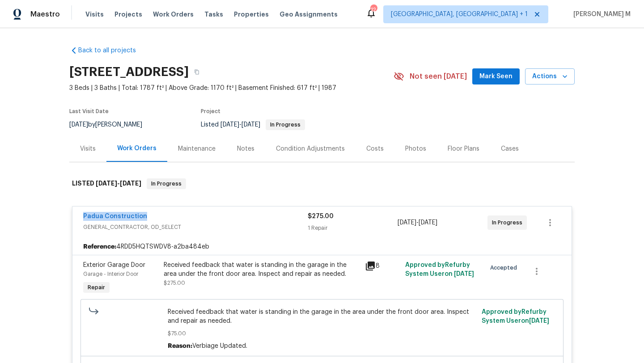 The height and width of the screenshot is (363, 644). What do you see at coordinates (180, 346) in the screenshot?
I see `span: Reason:` at bounding box center [180, 346].